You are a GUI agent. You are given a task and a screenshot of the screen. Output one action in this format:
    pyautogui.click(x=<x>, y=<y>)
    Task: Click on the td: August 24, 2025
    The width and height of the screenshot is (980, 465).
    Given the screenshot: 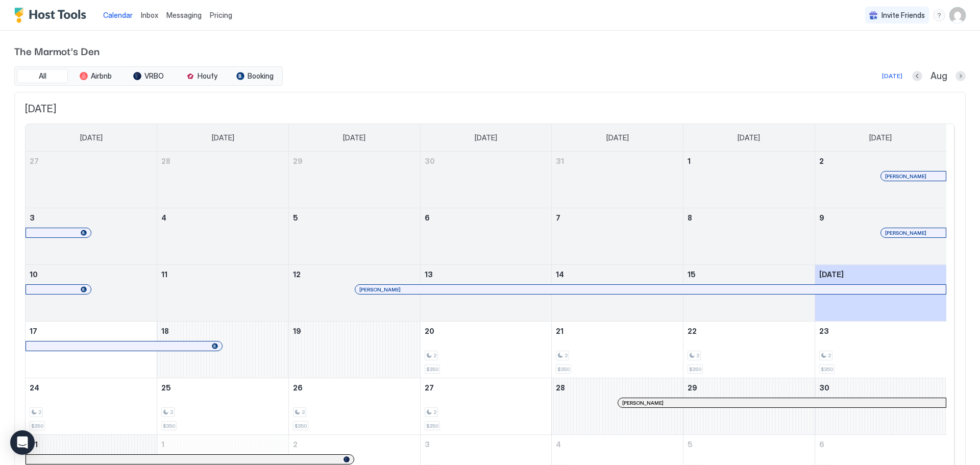 What is the action you would take?
    pyautogui.click(x=91, y=406)
    